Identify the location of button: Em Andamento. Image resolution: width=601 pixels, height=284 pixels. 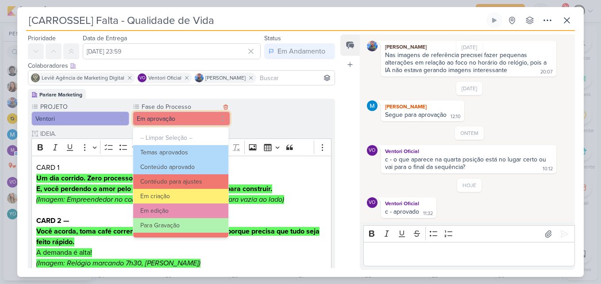
(300, 51).